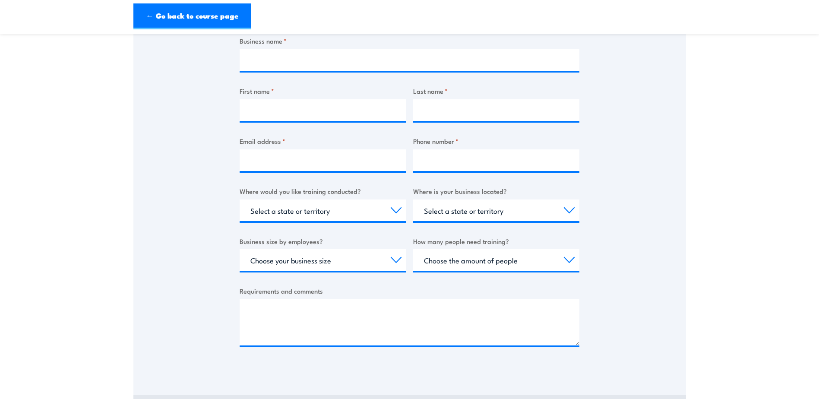 The image size is (819, 399). What do you see at coordinates (497, 191) in the screenshot?
I see `label: Where is your business located?` at bounding box center [497, 191].